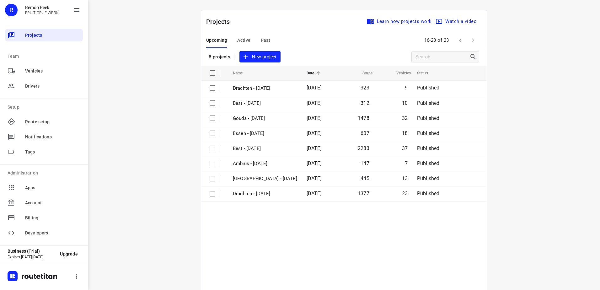  I want to click on span: Active, so click(244, 40).